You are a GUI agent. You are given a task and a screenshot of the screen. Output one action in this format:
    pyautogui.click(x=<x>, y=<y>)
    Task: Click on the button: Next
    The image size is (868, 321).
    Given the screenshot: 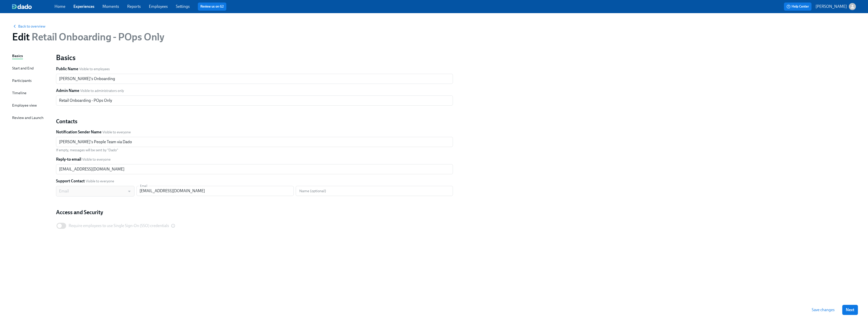 What is the action you would take?
    pyautogui.click(x=850, y=310)
    